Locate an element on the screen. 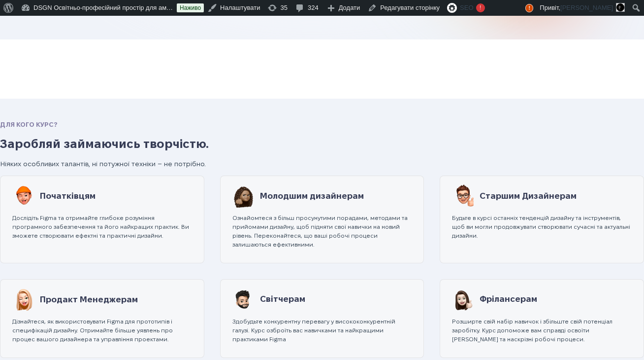 The height and width of the screenshot is (360, 644). p: Здобудьте конкурентну перевагу у висококонкурентній галузі. Курс озброїть вас навичками та найкра... is located at coordinates (322, 331).